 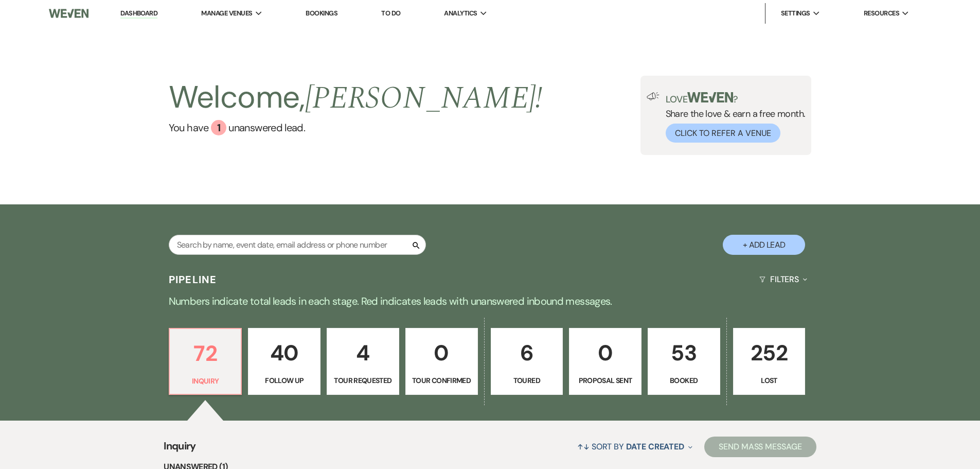 What do you see at coordinates (362, 380) in the screenshot?
I see `p: Tour Requested` at bounding box center [362, 380].